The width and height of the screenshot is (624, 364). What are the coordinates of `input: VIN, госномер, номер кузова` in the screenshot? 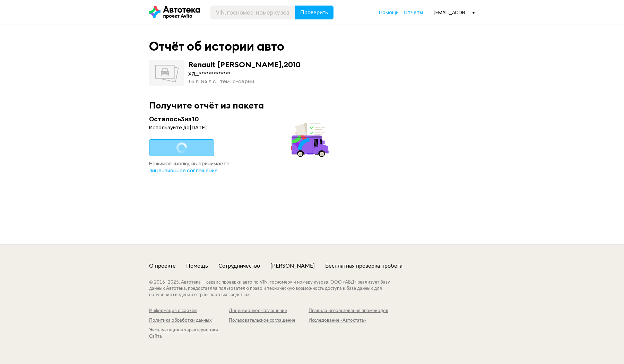 It's located at (253, 12).